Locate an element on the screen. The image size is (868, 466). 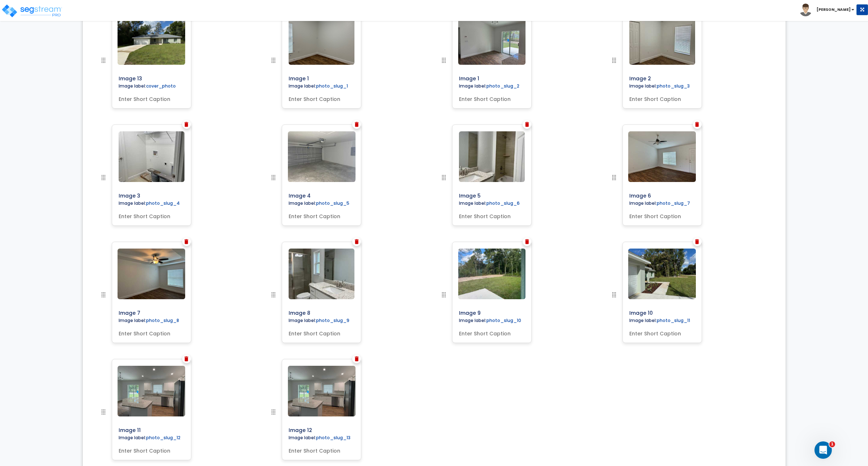
label: photo_slug_7 is located at coordinates (673, 203).